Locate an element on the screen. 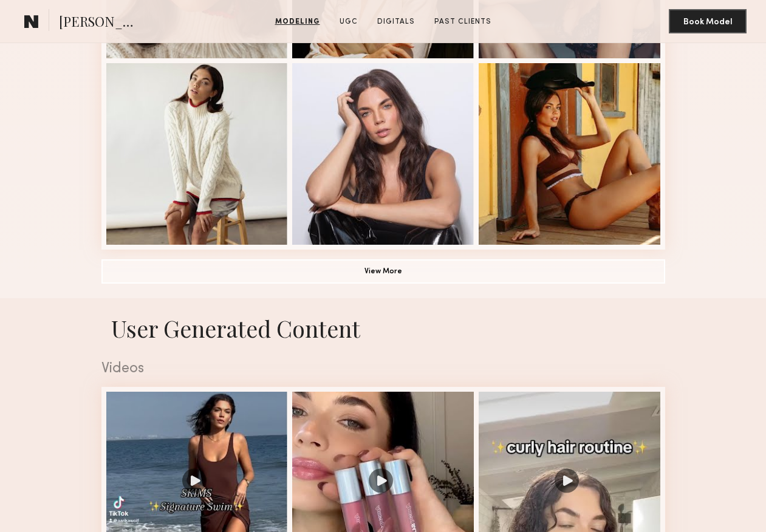 The height and width of the screenshot is (532, 766). a: Digitals is located at coordinates (396, 22).